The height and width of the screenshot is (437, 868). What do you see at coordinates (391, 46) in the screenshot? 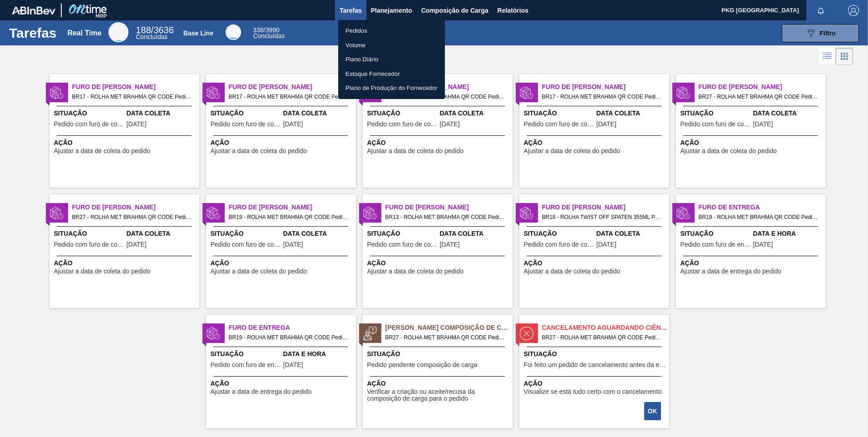
I see `a: Volume` at bounding box center [391, 46].